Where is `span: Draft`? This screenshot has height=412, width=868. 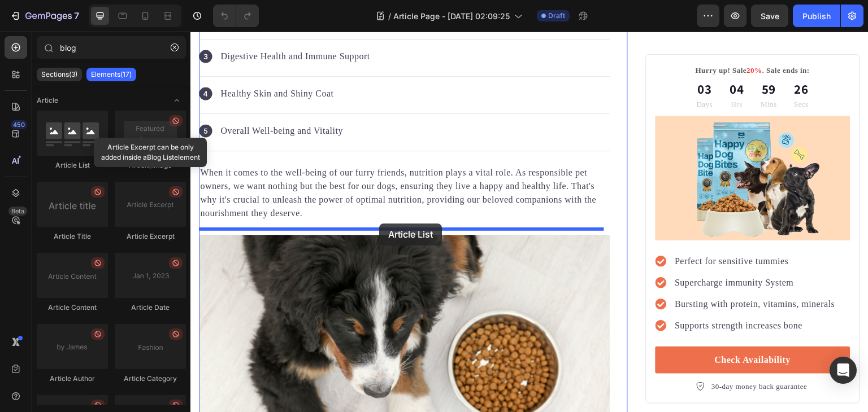
span: Draft is located at coordinates (557, 16).